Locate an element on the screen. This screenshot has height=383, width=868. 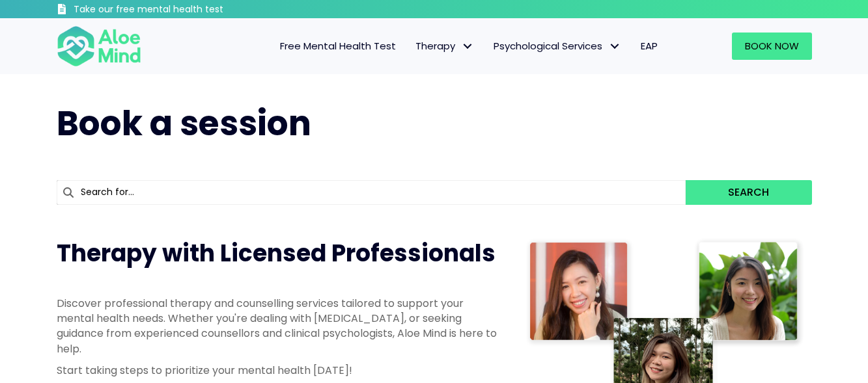
span: Therapy is located at coordinates (444, 46).